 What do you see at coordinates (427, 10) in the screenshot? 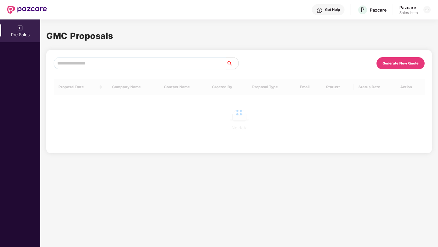
I see `img: svg+xml;base64,PHN2ZyBpZD0iRHJvcGRvd24tMzJ4MzIiIHhtbG5zPSJodHRwOi8vd3d3LnczLm9yZy8yMDAwL3N2ZyIgd2...` at bounding box center [427, 10].